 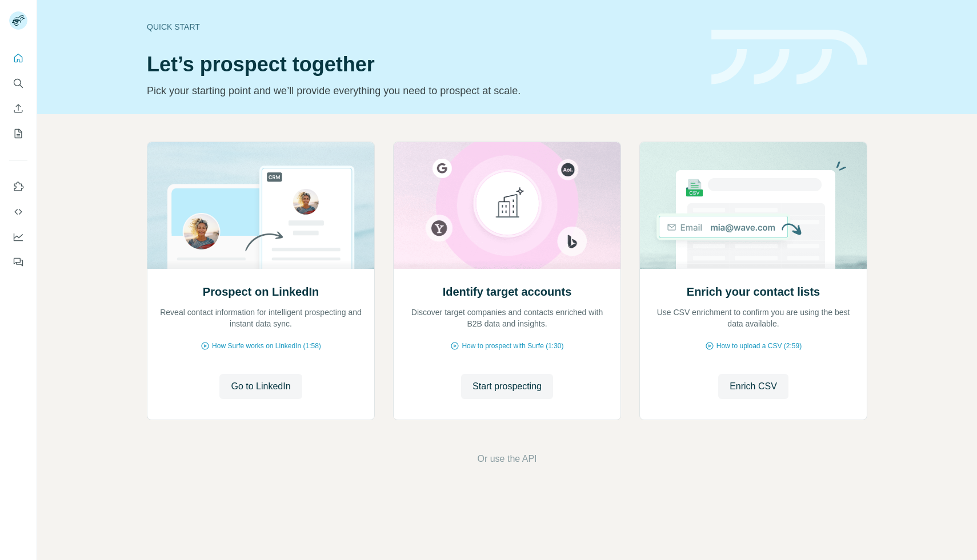 I want to click on span: Or use the API, so click(x=507, y=459).